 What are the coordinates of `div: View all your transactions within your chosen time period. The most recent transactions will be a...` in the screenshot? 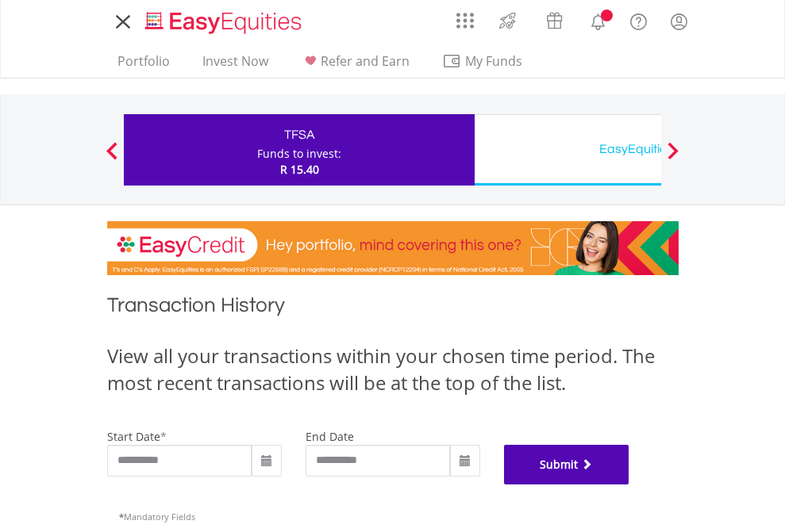 It's located at (392, 369).